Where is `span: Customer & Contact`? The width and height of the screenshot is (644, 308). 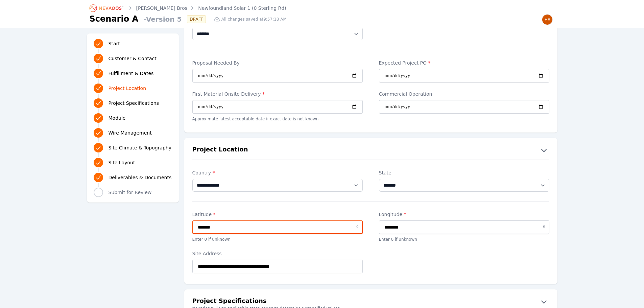
span: Customer & Contact is located at coordinates (132, 58).